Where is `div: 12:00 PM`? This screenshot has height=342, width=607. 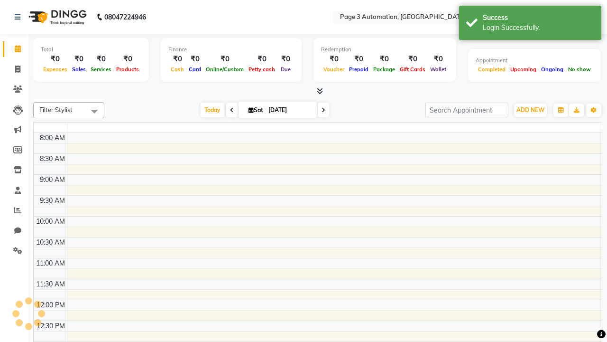
div: 12:00 PM is located at coordinates (51, 305).